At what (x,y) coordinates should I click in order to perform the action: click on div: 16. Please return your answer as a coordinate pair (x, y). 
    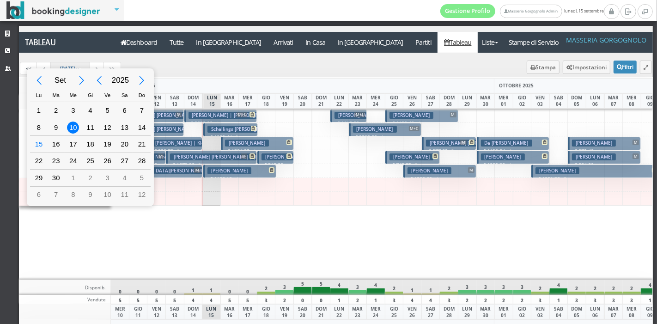
    Looking at the image, I should click on (56, 144).